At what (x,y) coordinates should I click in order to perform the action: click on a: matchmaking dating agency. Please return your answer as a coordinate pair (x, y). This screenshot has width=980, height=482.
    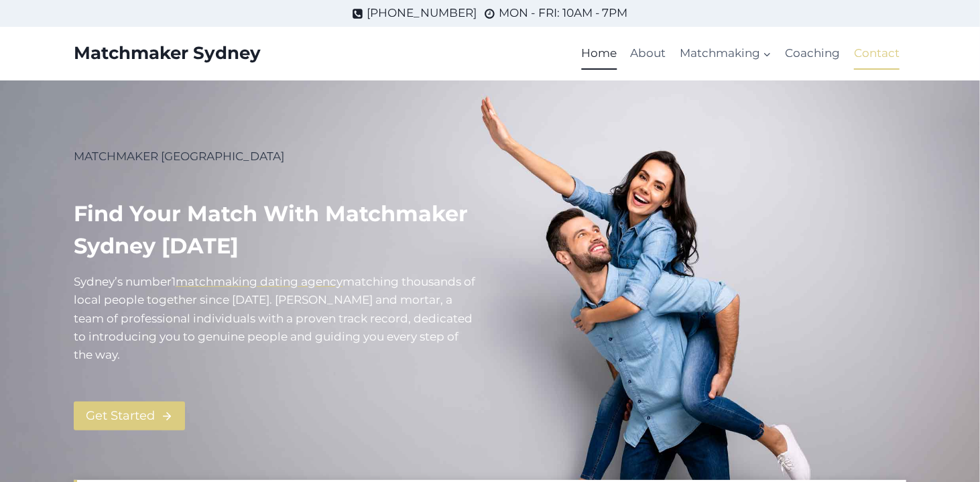
    Looking at the image, I should click on (259, 281).